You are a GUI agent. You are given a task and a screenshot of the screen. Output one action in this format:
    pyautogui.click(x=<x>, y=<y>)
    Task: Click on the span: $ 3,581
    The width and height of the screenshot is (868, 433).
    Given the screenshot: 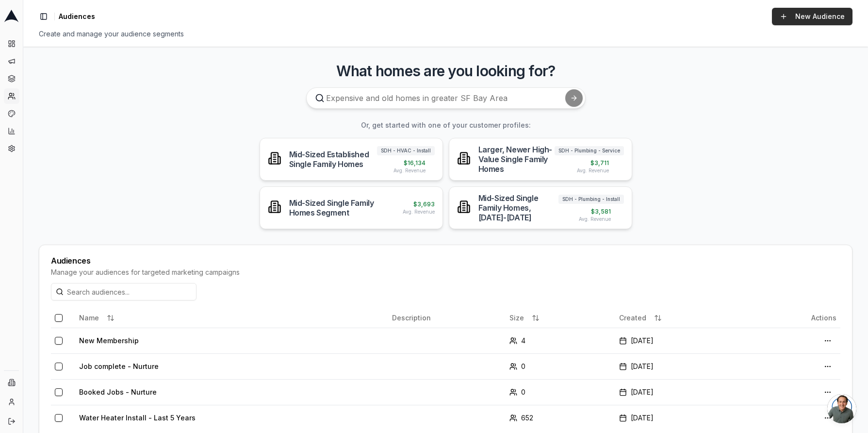 What is the action you would take?
    pyautogui.click(x=601, y=212)
    